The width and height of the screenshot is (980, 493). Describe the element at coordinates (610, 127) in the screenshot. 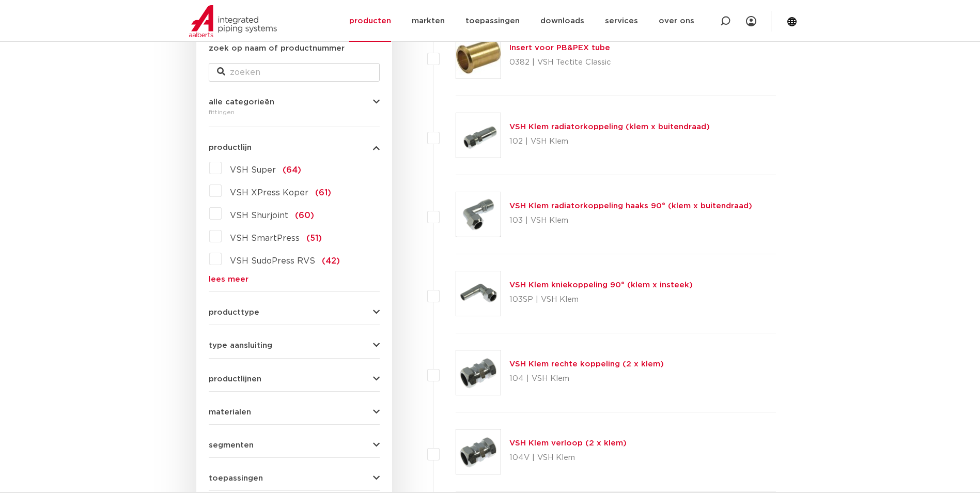

I see `a: VSH Klem radiatorkoppeling (klem x buitendraad)` at that location.